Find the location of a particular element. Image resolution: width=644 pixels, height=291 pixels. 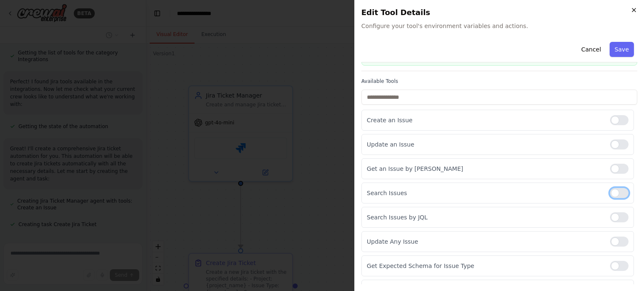

h2: Edit Tool Details is located at coordinates (499, 13).